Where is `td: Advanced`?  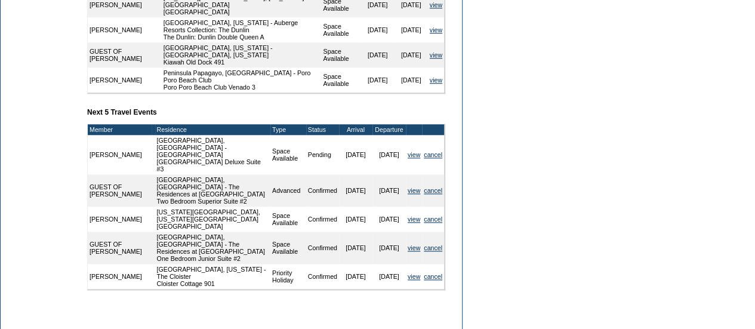
td: Advanced is located at coordinates (288, 190).